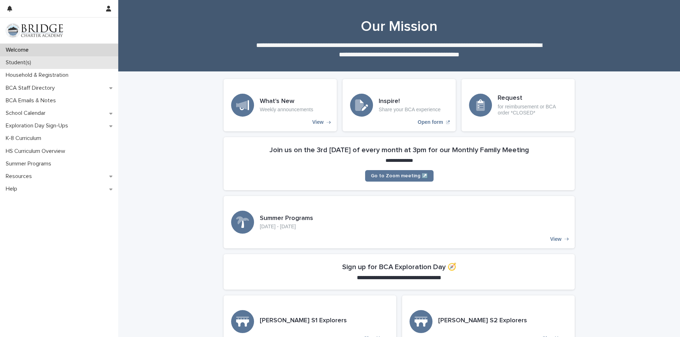 This screenshot has width=680, height=337. Describe the element at coordinates (38, 125) in the screenshot. I see `p: Exploration Day Sign-Ups` at that location.